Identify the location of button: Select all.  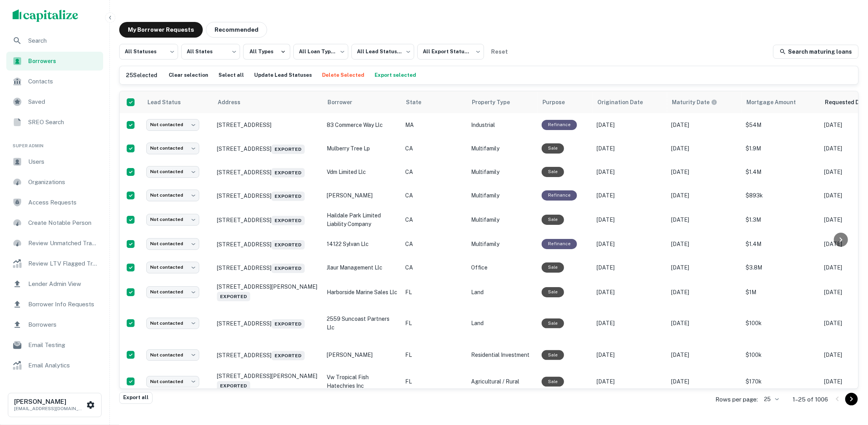
(231, 75).